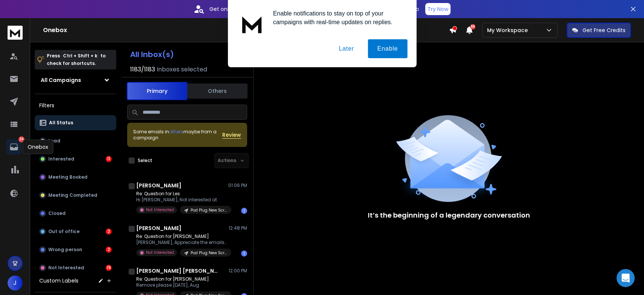  What do you see at coordinates (76, 268) in the screenshot?
I see `button: Not Interested19` at bounding box center [76, 268].